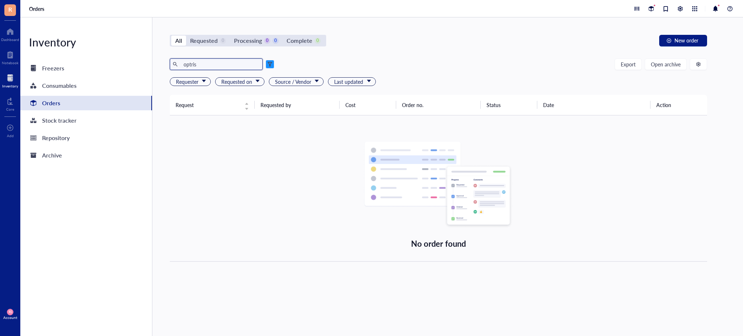 The image size is (743, 336). What do you see at coordinates (248, 41) in the screenshot?
I see `div: Processing` at bounding box center [248, 41].